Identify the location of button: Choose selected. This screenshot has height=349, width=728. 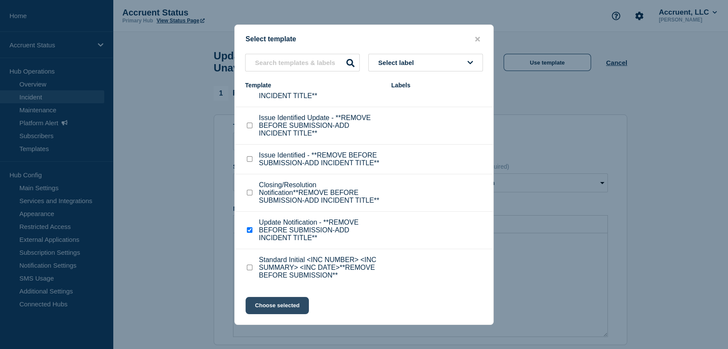
(277, 306).